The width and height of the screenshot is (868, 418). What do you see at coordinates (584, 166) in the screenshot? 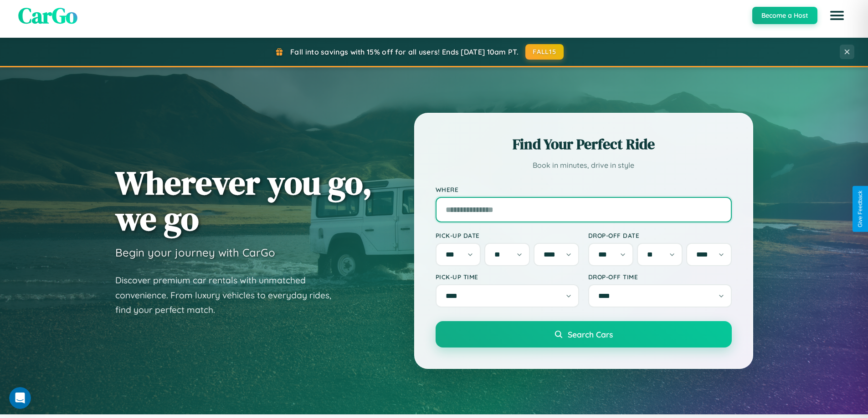
I see `p: Book in minutes, drive in style` at bounding box center [584, 166].